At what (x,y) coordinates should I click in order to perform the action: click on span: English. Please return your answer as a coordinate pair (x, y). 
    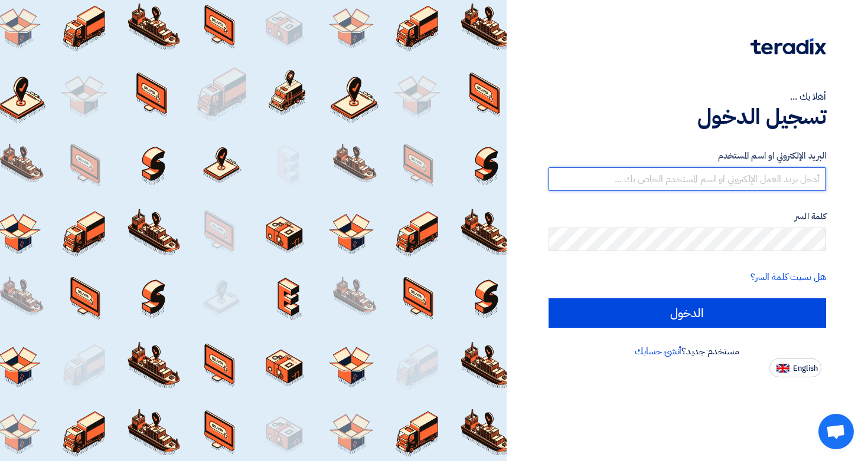
    Looking at the image, I should click on (805, 368).